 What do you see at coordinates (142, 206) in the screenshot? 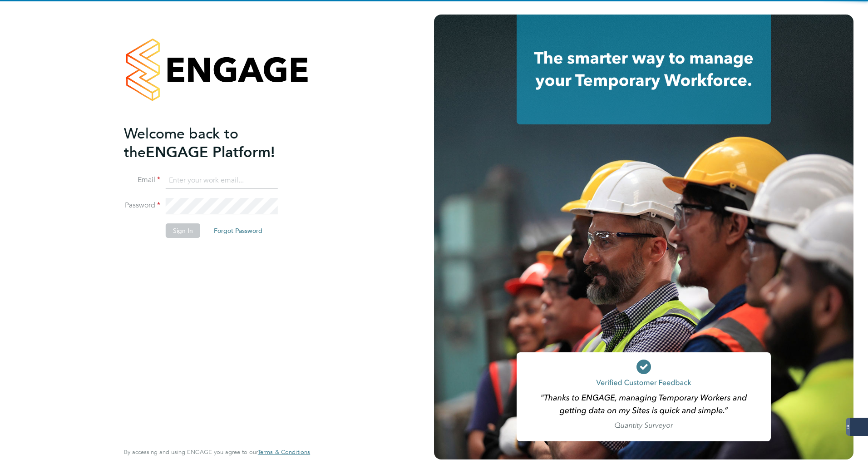
I see `label: Password` at bounding box center [142, 206].